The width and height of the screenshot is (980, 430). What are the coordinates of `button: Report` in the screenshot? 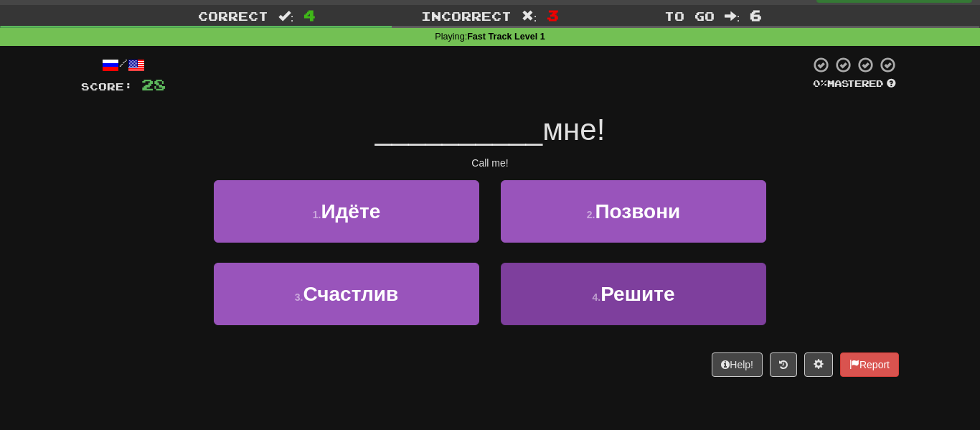 It's located at (869, 365).